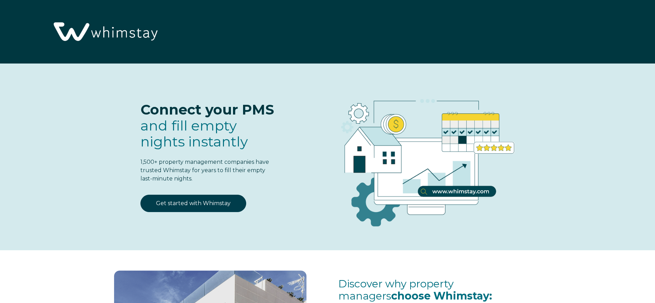 The height and width of the screenshot is (303, 655). What do you see at coordinates (415, 289) in the screenshot?
I see `span: Discover why property managers` at bounding box center [415, 289].